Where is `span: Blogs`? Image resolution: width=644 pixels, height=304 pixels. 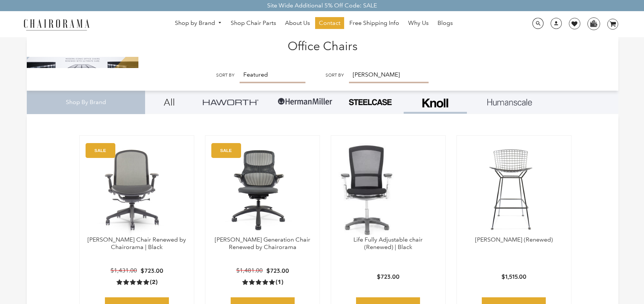
span: Blogs is located at coordinates (445, 23).